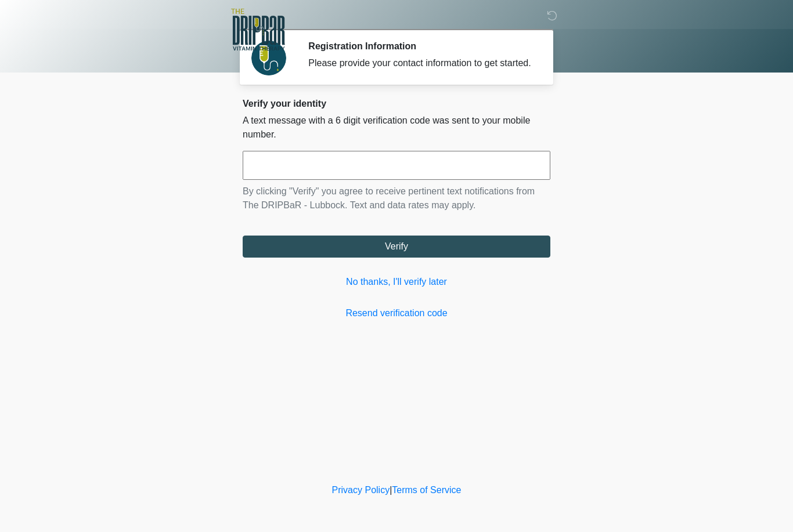  What do you see at coordinates (397, 313) in the screenshot?
I see `a: Resend verification code` at bounding box center [397, 313].